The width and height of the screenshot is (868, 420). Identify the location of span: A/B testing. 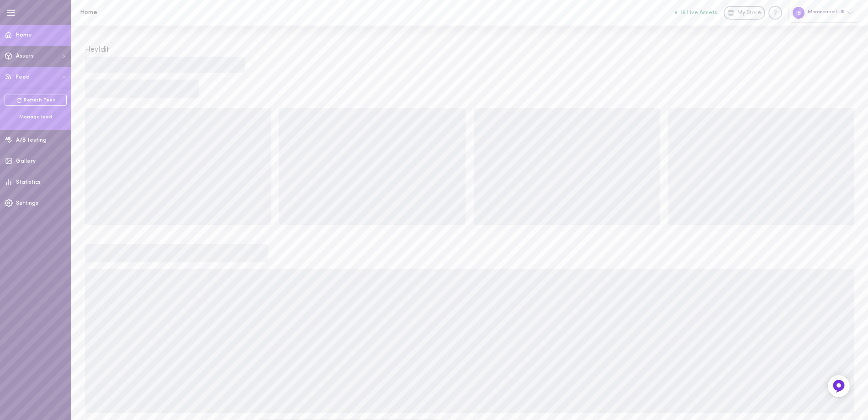
(31, 140).